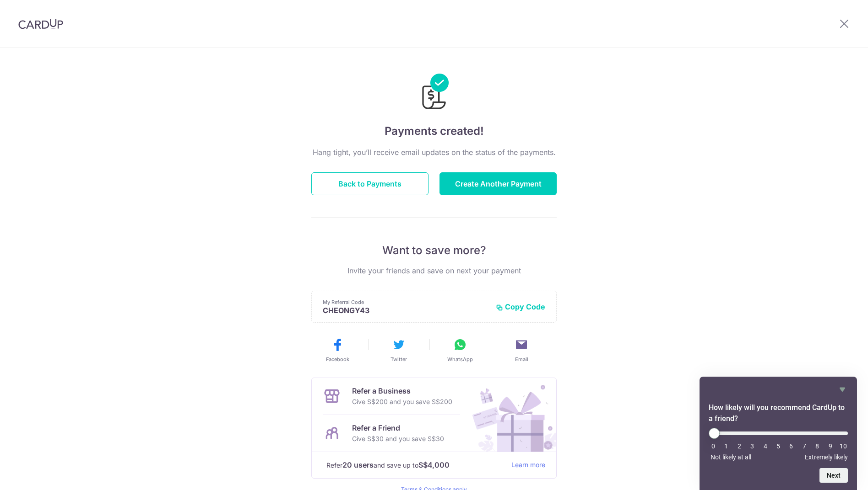  I want to click on p: Give S$200 and you save S$200, so click(402, 402).